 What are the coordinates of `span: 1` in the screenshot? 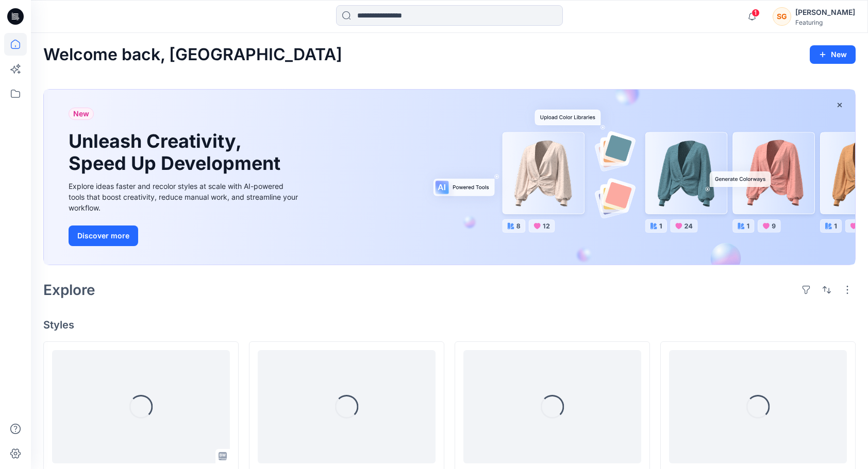 It's located at (756, 13).